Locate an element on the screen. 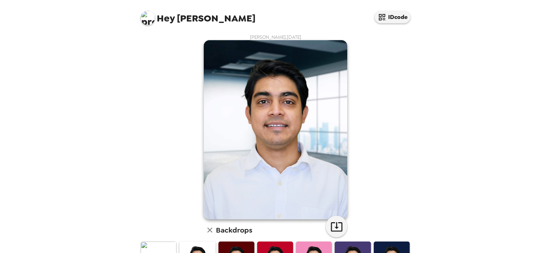 The width and height of the screenshot is (551, 253). button: IDcode is located at coordinates (393, 17).